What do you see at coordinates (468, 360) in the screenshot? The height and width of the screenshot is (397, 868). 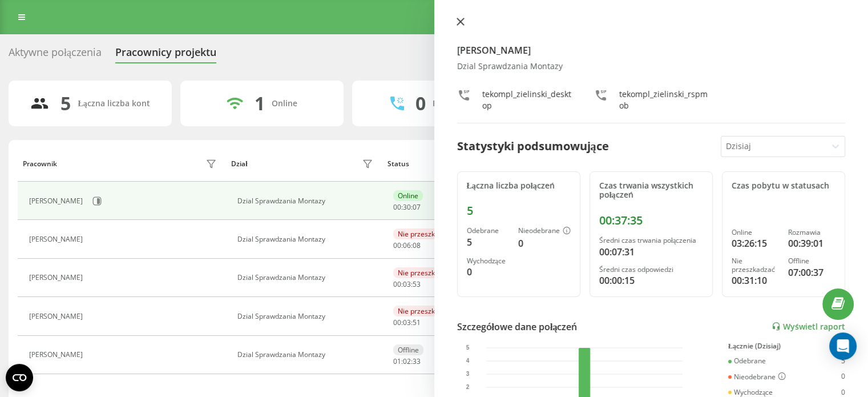 I see `text: 4` at bounding box center [468, 360].